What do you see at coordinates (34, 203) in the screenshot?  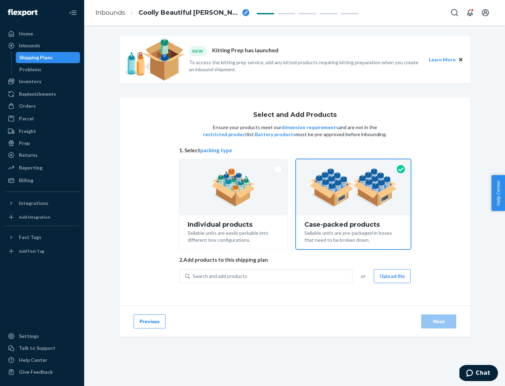 I see `div: Integrations` at bounding box center [34, 203].